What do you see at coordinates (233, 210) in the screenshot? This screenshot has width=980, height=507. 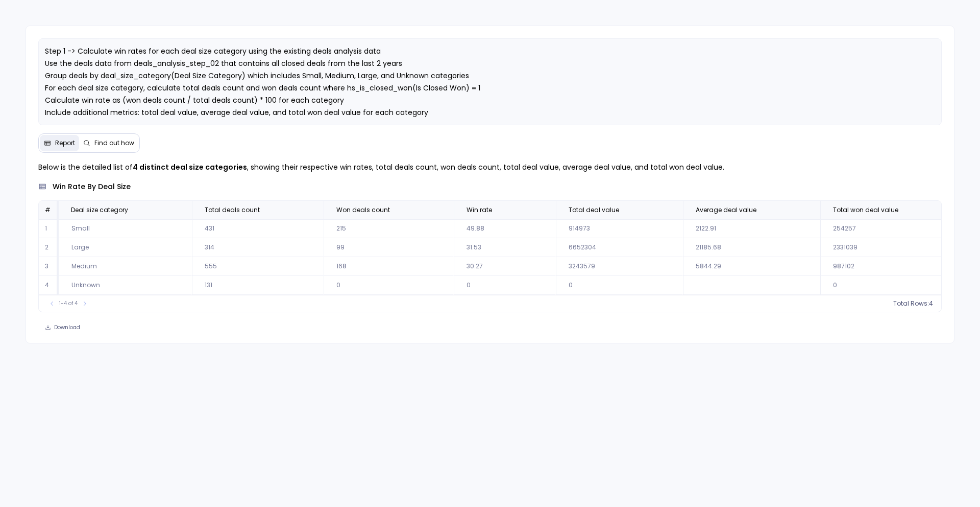 I see `span: Total deals count` at bounding box center [233, 210].